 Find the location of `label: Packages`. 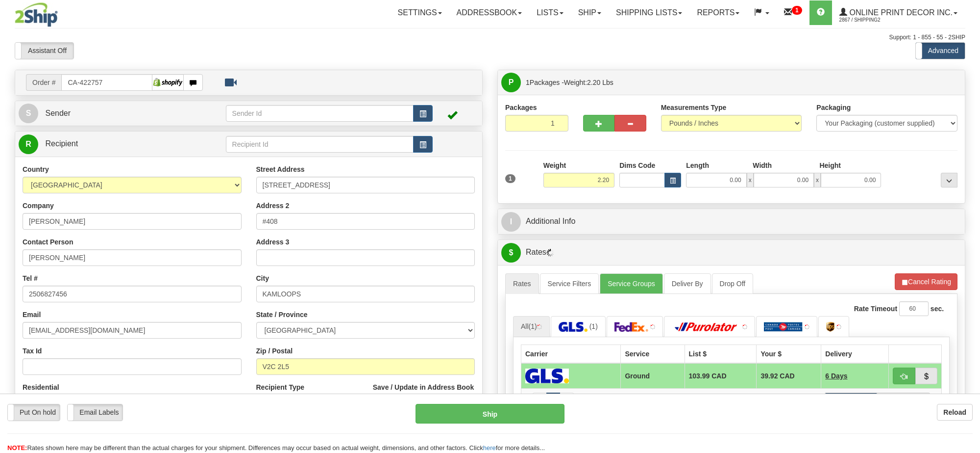

label: Packages is located at coordinates (521, 107).